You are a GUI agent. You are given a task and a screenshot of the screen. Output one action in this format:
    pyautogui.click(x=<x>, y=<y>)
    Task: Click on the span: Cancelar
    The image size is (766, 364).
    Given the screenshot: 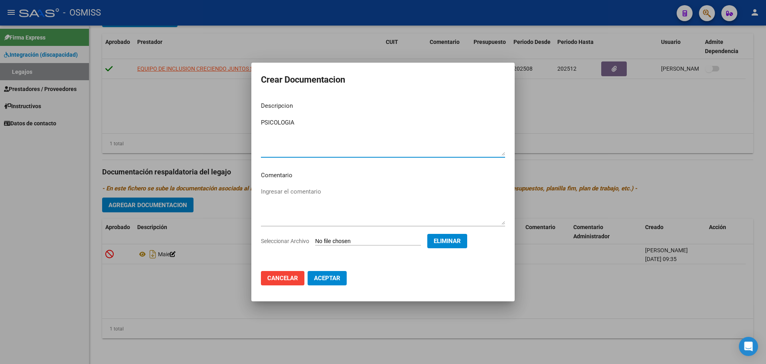 What is the action you would take?
    pyautogui.click(x=282, y=278)
    